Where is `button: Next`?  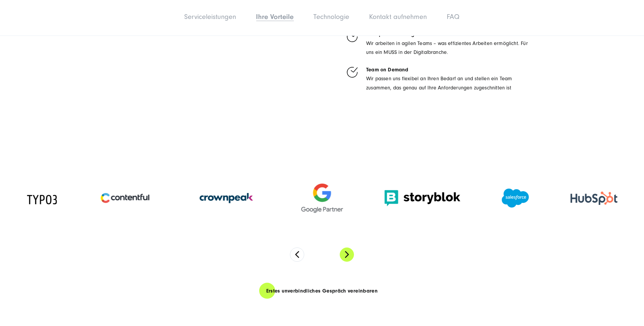
button: Next is located at coordinates (347, 255).